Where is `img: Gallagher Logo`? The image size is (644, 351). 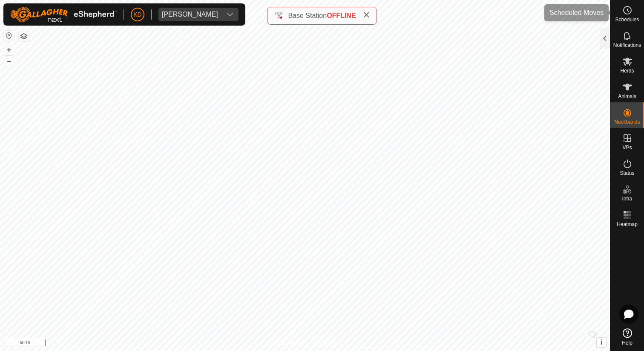
img: Gallagher Logo is located at coordinates (64, 15).